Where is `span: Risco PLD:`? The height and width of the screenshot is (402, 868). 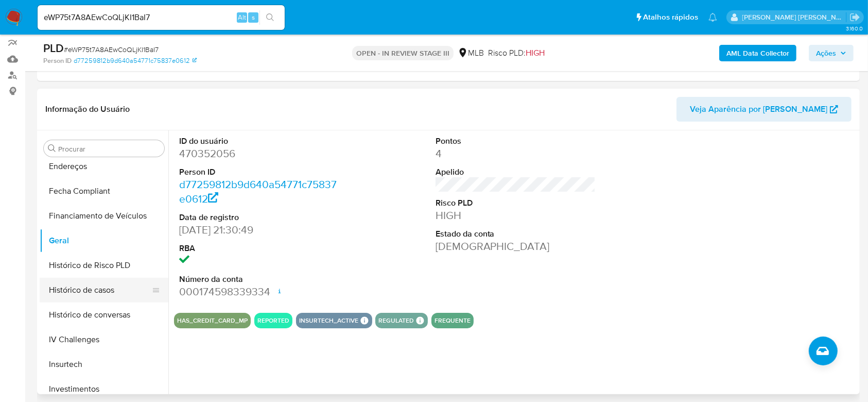
span: Risco PLD: is located at coordinates (516, 53).